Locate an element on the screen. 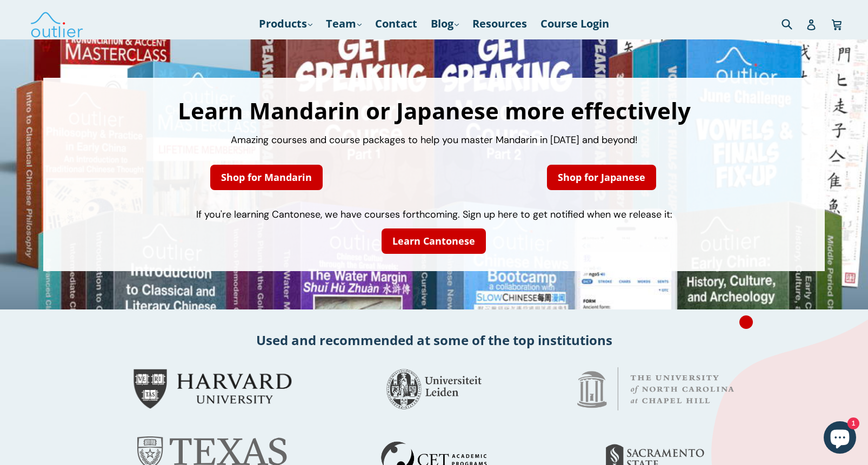 The width and height of the screenshot is (868, 465). img: Outlier Linguistics is located at coordinates (57, 24).